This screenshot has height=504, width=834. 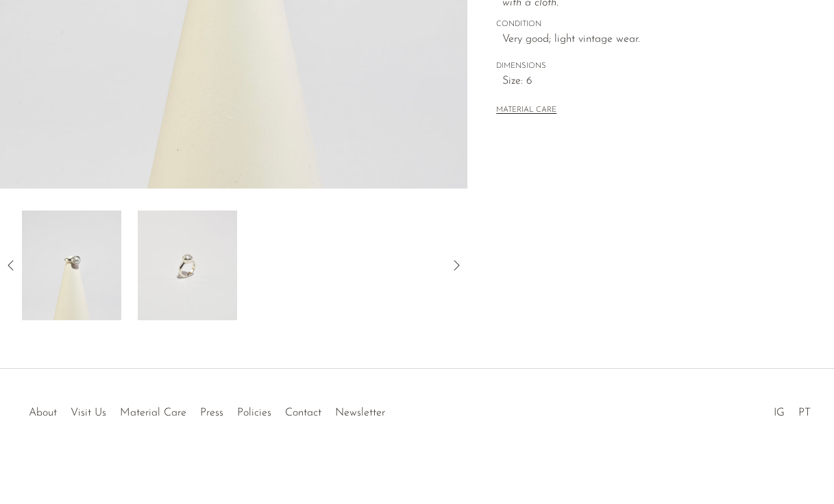 What do you see at coordinates (527, 110) in the screenshot?
I see `button: MATERIAL CARE` at bounding box center [527, 110].